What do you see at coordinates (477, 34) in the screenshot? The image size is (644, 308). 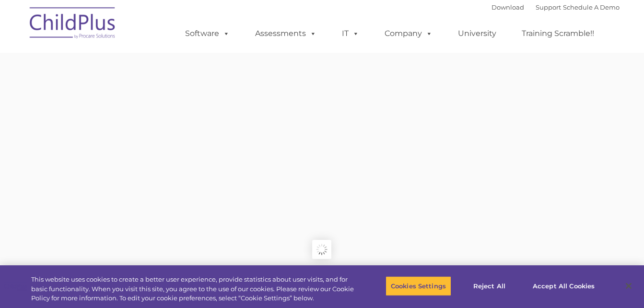 I see `a: University` at bounding box center [477, 34].